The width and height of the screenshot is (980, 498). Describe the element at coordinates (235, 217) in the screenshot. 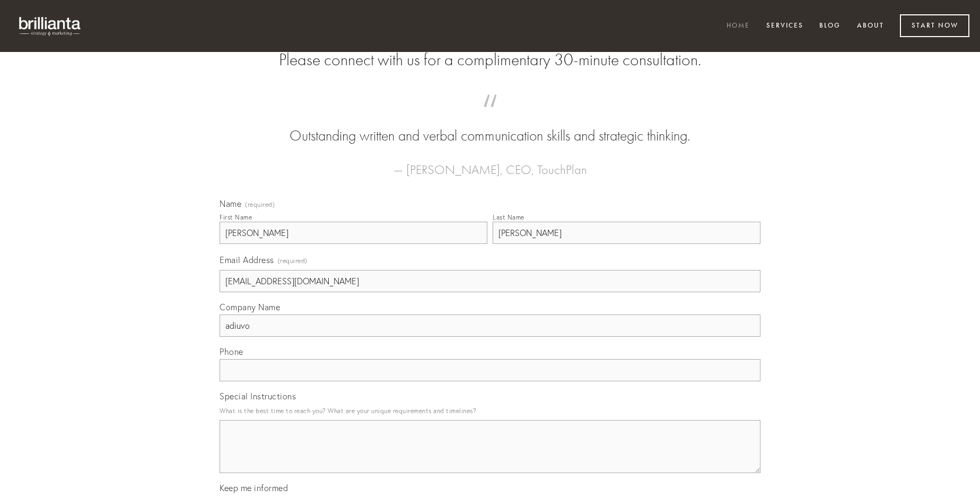

I see `div: First Name` at that location.